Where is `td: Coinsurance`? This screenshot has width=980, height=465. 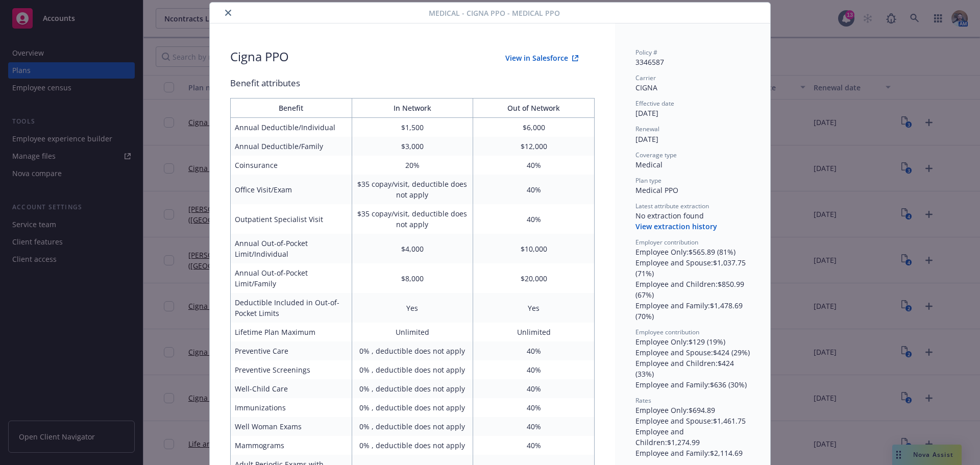 td: Coinsurance is located at coordinates (291, 165).